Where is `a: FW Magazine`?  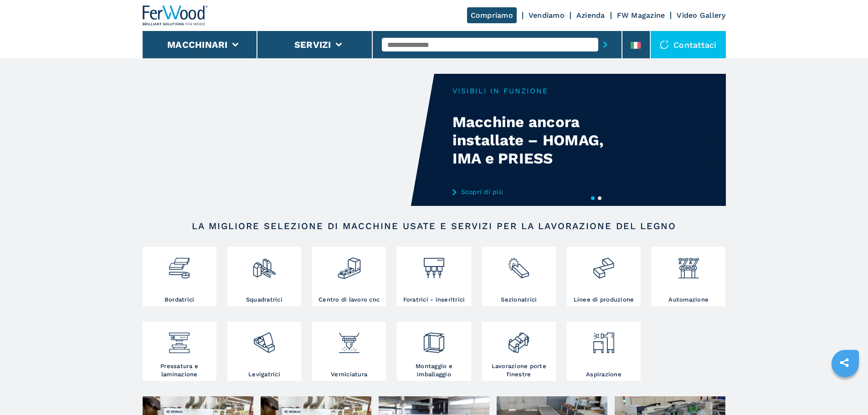
a: FW Magazine is located at coordinates (641, 15).